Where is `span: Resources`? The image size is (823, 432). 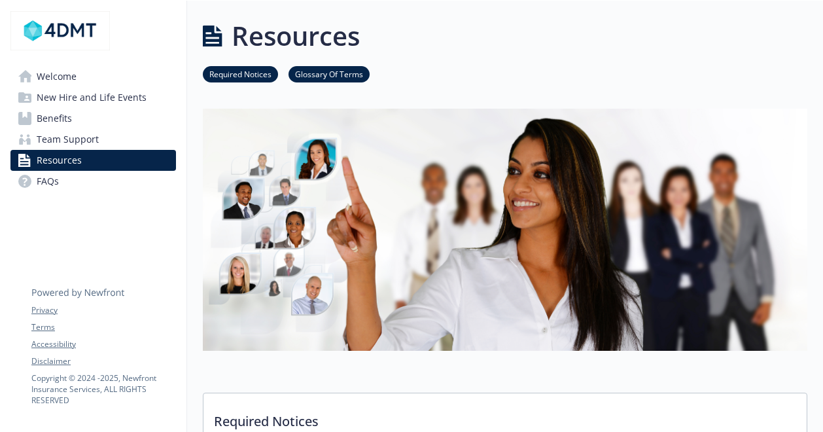 span: Resources is located at coordinates (59, 160).